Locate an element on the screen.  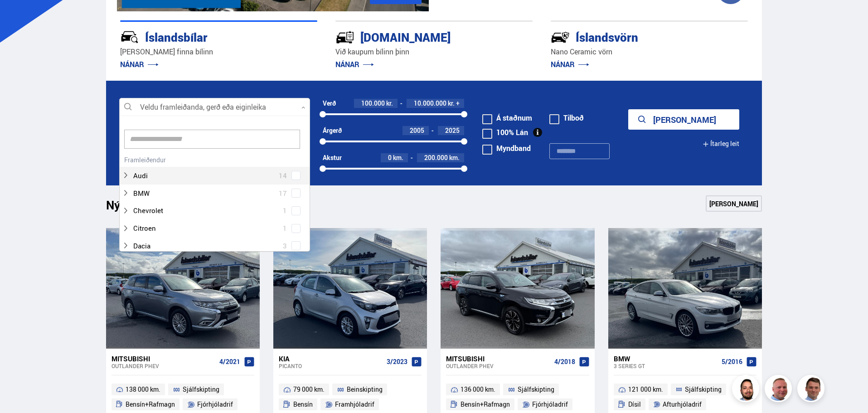
span: 4/2021 is located at coordinates (230, 362).